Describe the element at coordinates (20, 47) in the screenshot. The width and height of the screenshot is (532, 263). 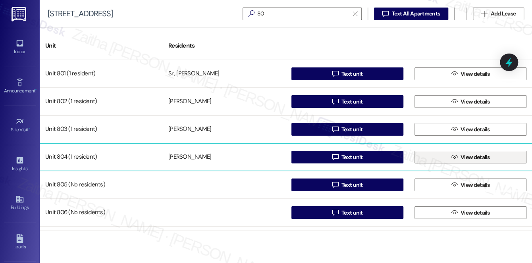
I see `a: Inbox` at that location.